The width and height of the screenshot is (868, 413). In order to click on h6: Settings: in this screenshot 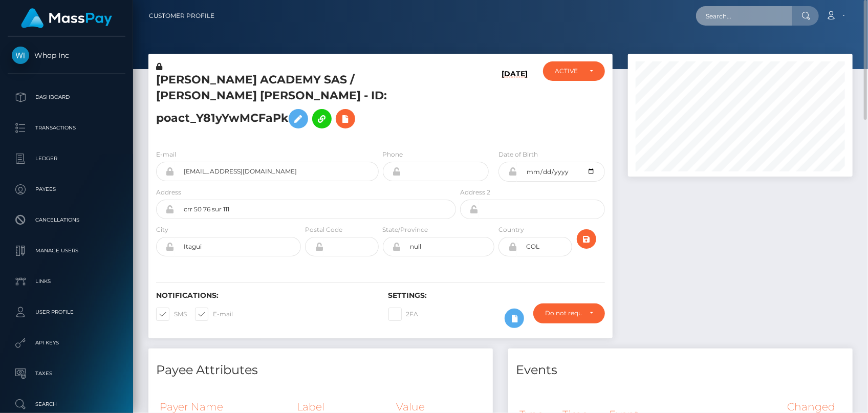, I will do `click(497, 295)`.